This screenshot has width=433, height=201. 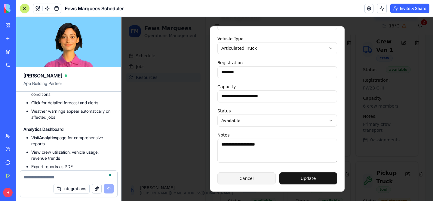 What do you see at coordinates (410, 8) in the screenshot?
I see `button: Invite & Share` at bounding box center [410, 8].